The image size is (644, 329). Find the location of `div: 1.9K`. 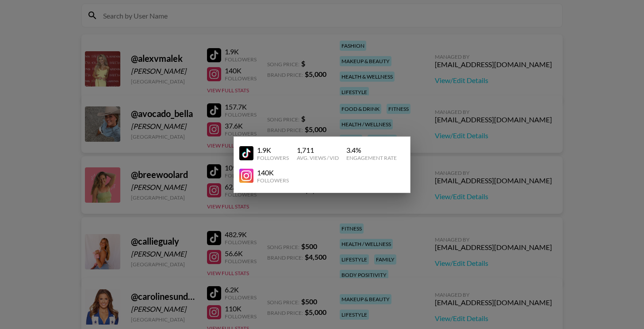

div: 1.9K is located at coordinates (273, 150).